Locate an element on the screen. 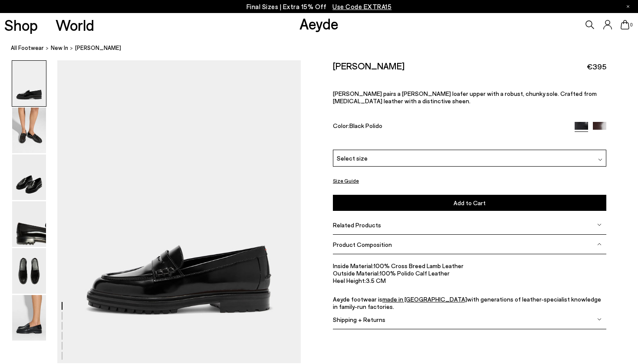 The height and width of the screenshot is (364, 638). a: All Footwear is located at coordinates (27, 48).